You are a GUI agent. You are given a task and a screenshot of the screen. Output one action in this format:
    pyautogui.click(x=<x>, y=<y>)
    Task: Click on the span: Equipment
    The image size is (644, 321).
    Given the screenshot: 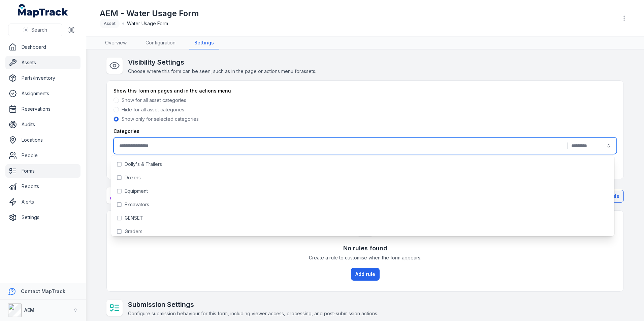 What is the action you would take?
    pyautogui.click(x=136, y=191)
    